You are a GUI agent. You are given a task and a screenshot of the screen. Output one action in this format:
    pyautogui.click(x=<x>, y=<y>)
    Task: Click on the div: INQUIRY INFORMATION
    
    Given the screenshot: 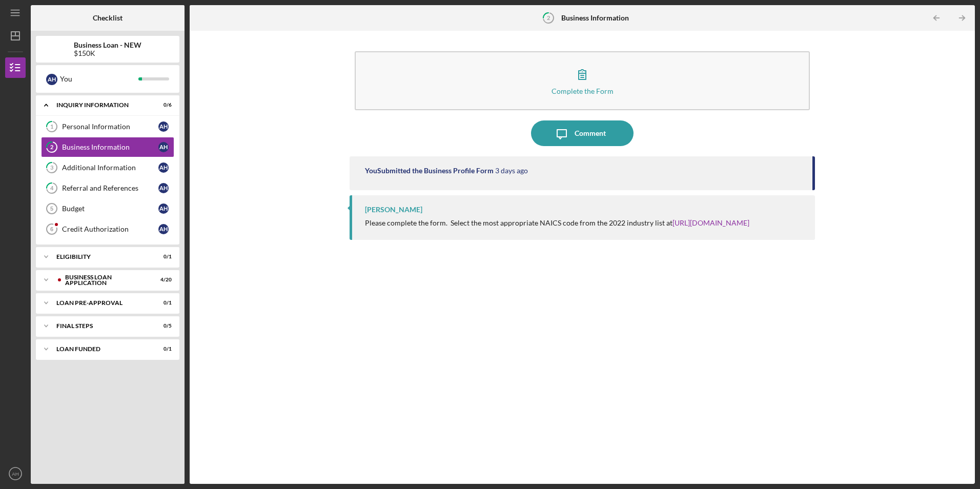 What is the action you would take?
    pyautogui.click(x=101, y=105)
    